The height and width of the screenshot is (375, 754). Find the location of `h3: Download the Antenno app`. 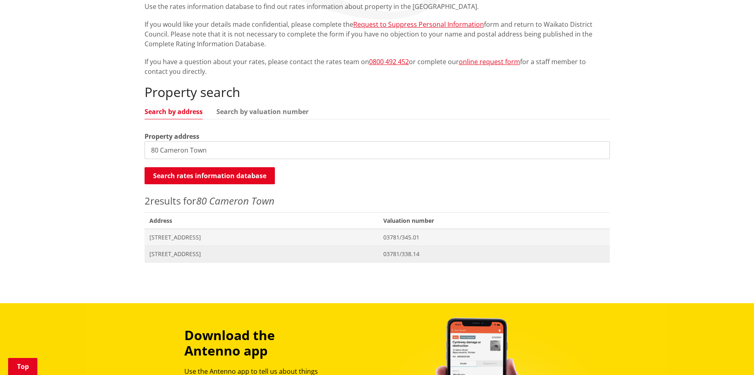

h3: Download the Antenno app is located at coordinates (258, 343).